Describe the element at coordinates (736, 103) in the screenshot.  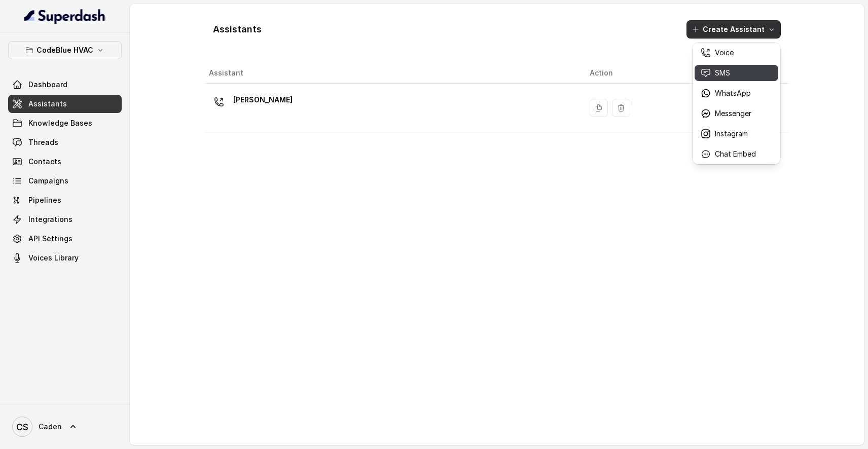
I see `div: Create Assistant` at that location.